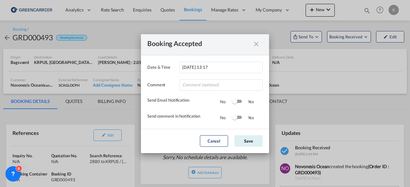 This screenshot has width=410, height=187. What do you see at coordinates (59, 10) in the screenshot?
I see `body: Editor, editor2` at bounding box center [59, 10].